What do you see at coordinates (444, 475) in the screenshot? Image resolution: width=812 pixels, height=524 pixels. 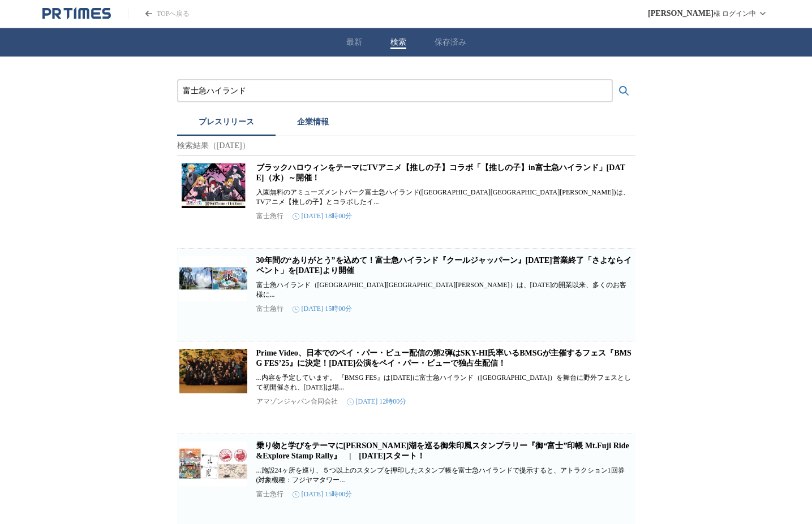 I see `p: ...施設24ヶ所を巡り、５つ以上のスタンプを押印したスタンプ帳を富士急ハイランドで提示すると、アトラクション1回券(対象機種：フジヤマタワー...` at bounding box center [444, 475].